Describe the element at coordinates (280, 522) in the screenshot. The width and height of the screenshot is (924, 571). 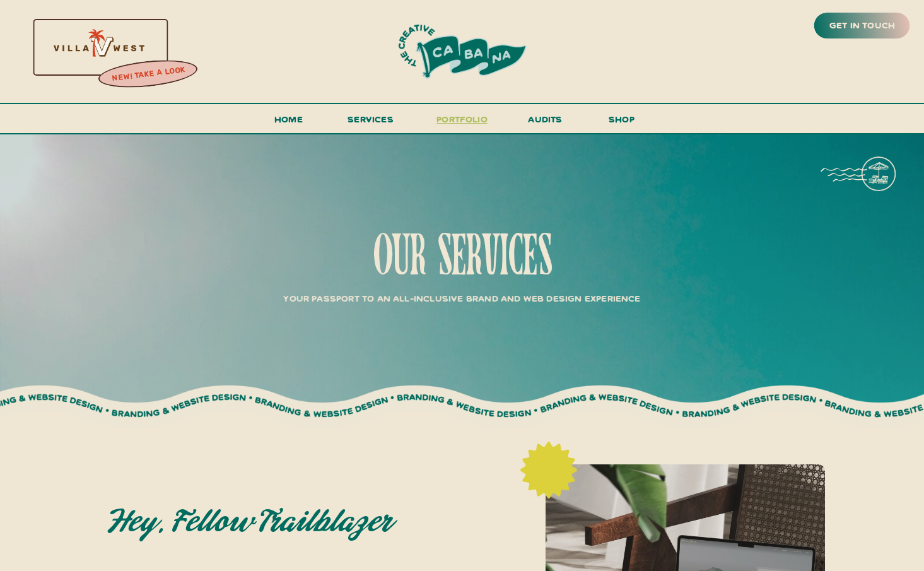
I see `h2: Hey, fellow trailblazer` at that location.